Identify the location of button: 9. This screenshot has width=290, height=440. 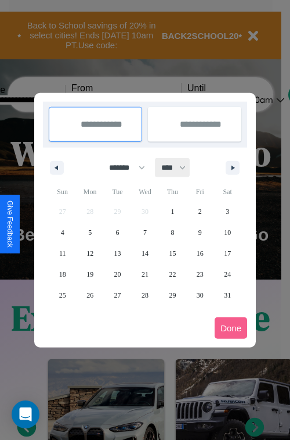
(200, 232).